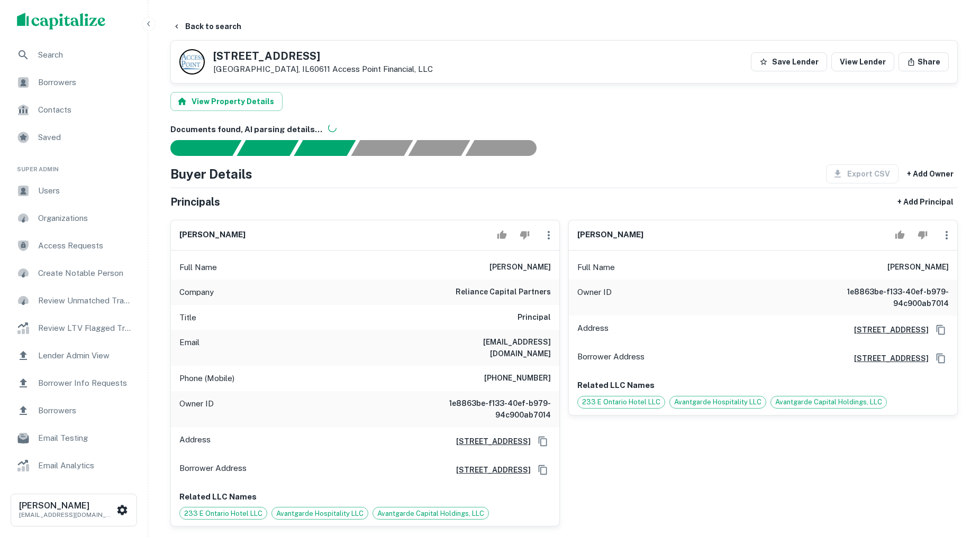 Image resolution: width=980 pixels, height=537 pixels. Describe the element at coordinates (74, 439) in the screenshot. I see `a: Email Testing` at that location.